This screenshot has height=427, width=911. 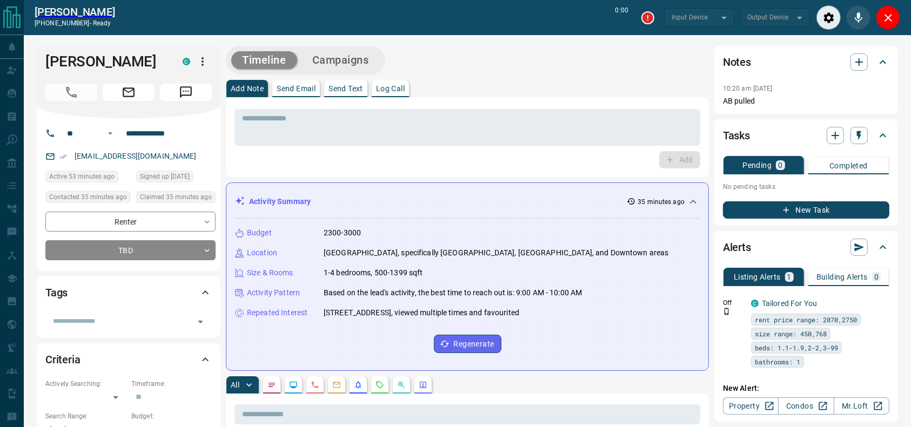 I want to click on span: Active 53 minutes ago, so click(x=82, y=177).